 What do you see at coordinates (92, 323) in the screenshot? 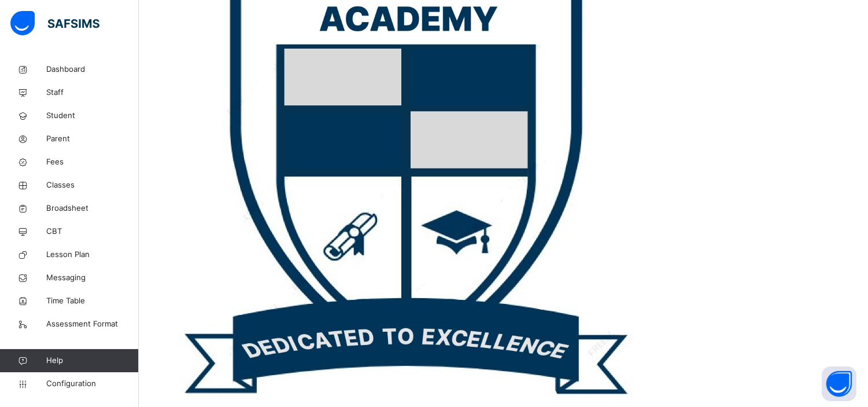
I see `span: Assessment Format` at bounding box center [92, 323].